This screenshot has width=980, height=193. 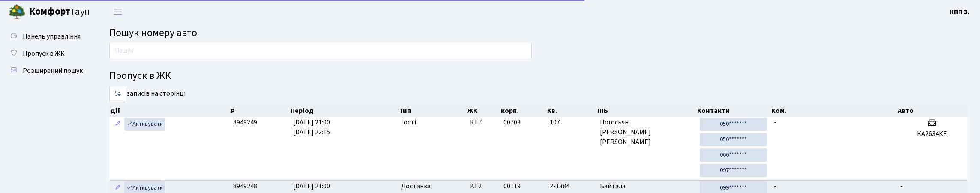 I want to click on select: записів на сторінці, so click(x=118, y=94).